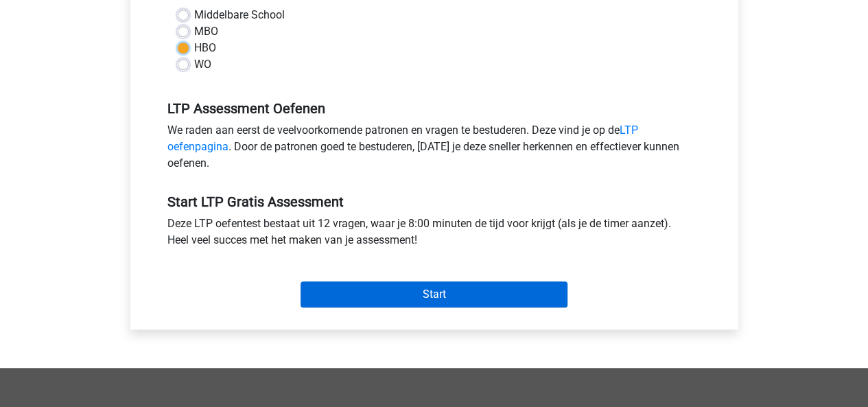 The image size is (868, 407). I want to click on label: Middelbare School, so click(239, 15).